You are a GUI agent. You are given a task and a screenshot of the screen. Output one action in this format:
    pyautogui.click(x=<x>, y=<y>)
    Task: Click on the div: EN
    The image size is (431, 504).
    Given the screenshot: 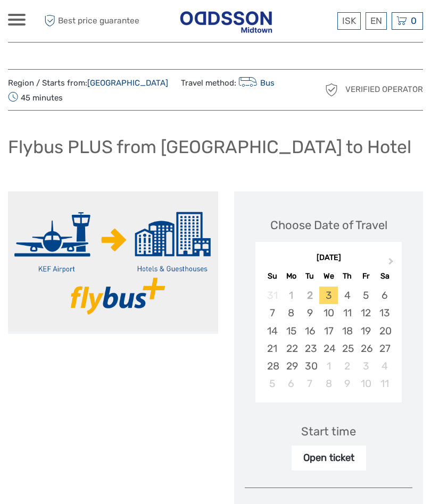 What is the action you would take?
    pyautogui.click(x=376, y=21)
    